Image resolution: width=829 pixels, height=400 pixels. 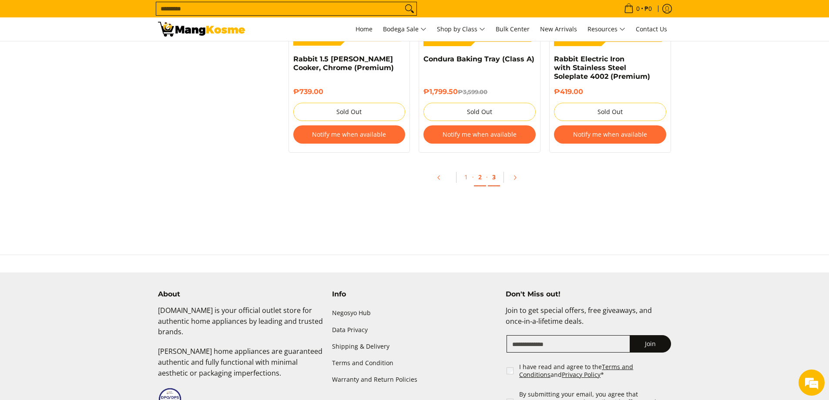 I want to click on a: Shop by Class, so click(x=461, y=29).